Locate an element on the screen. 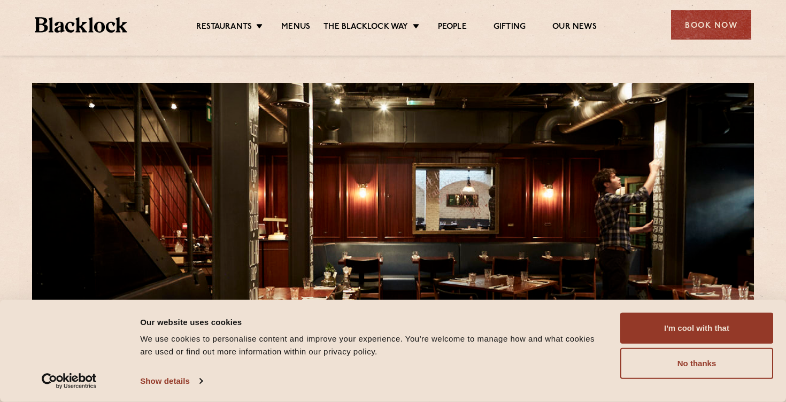  a: The Blacklock Way is located at coordinates (366, 28).